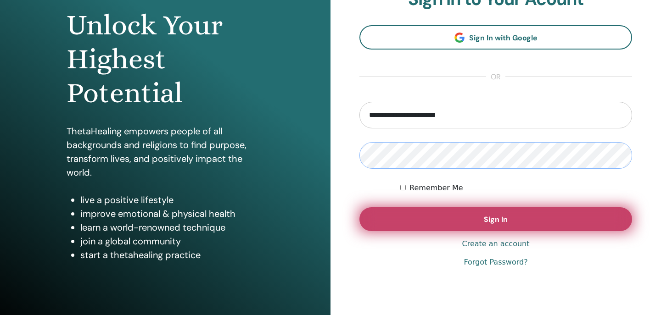 The height and width of the screenshot is (315, 661). Describe the element at coordinates (503, 38) in the screenshot. I see `span: Sign In with Google` at that location.